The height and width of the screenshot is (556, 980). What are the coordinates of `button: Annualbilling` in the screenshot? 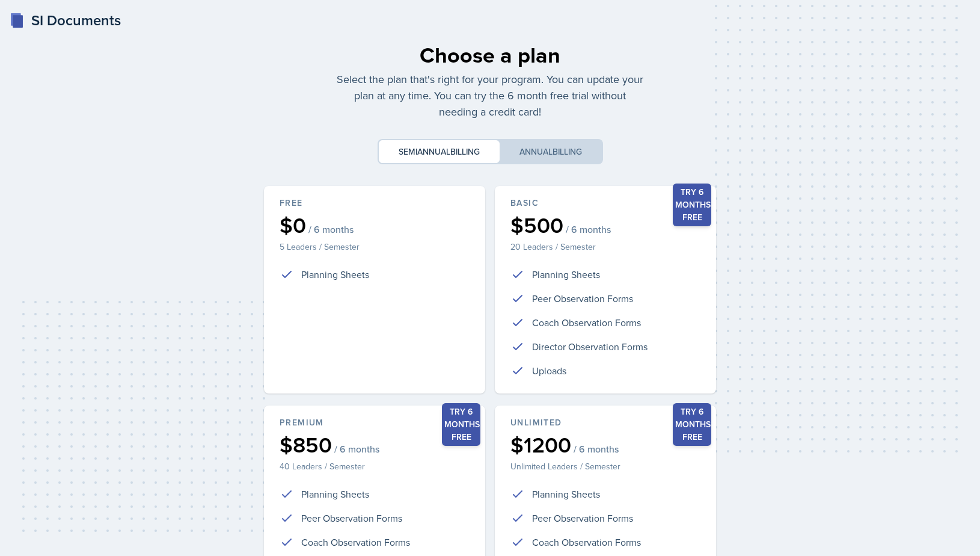 It's located at (550, 152).